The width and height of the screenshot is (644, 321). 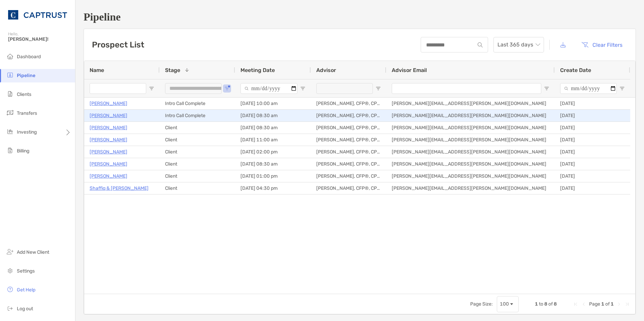 I want to click on span: Name, so click(x=96, y=70).